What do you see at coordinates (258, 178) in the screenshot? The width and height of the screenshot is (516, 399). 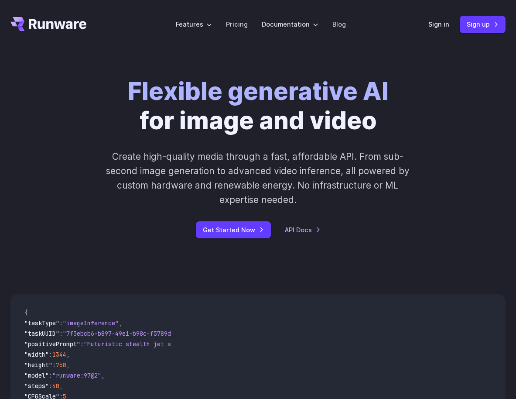 I see `p: Create high-quality media through a fast, affordable API. From sub-second image generation to adv...` at bounding box center [258, 178].